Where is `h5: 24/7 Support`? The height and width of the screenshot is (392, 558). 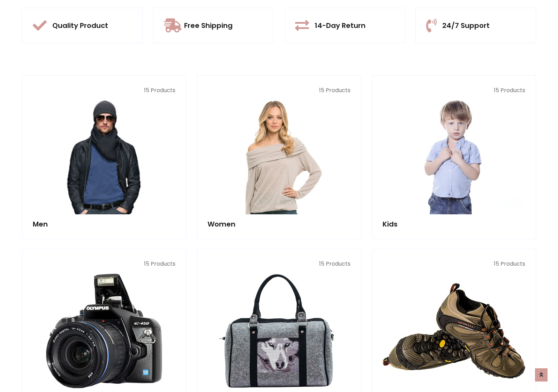
h5: 24/7 Support is located at coordinates (466, 26).